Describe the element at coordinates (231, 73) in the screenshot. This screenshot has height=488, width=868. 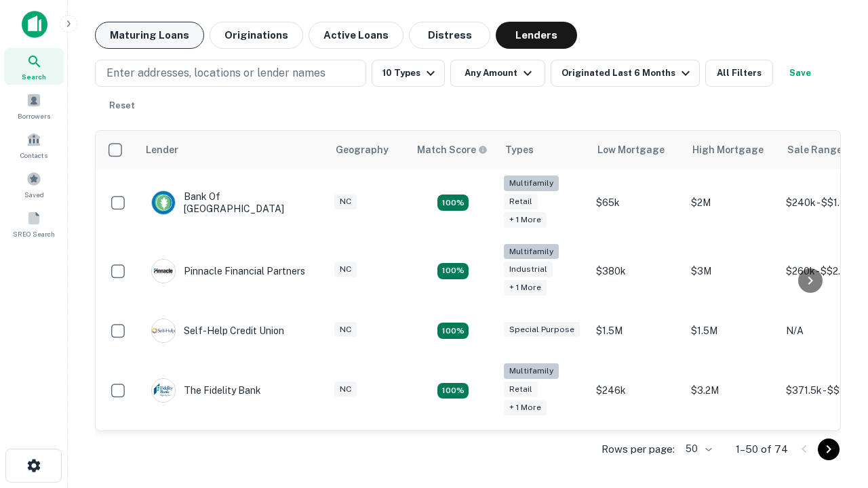
I see `button: Enter addresses, locations or lender names` at that location.